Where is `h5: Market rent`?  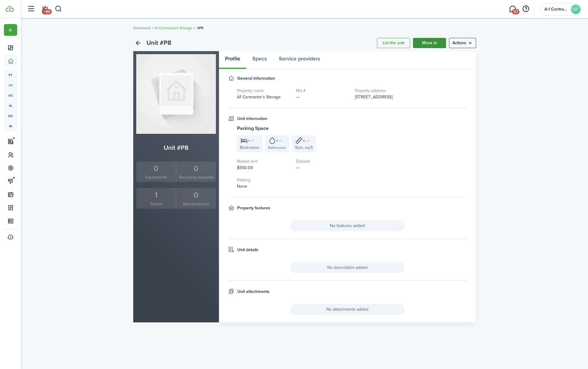
h5: Market rent is located at coordinates (264, 161).